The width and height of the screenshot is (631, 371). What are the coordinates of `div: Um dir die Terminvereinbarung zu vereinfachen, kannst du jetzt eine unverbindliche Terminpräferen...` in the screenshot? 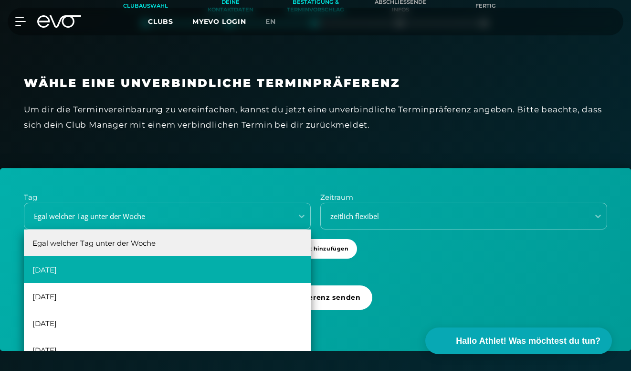 It's located at (316, 117).